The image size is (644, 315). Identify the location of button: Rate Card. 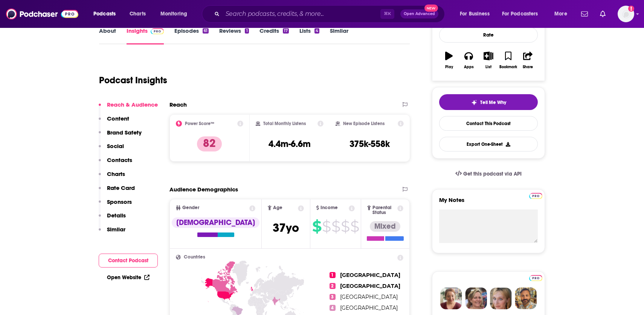
(117, 191).